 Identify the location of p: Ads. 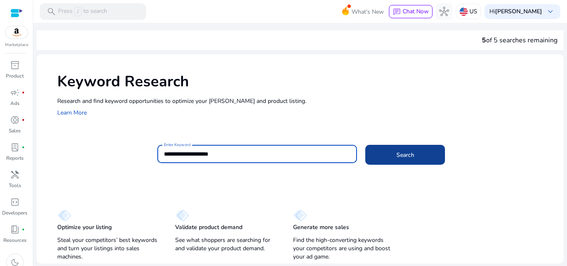
(15, 103).